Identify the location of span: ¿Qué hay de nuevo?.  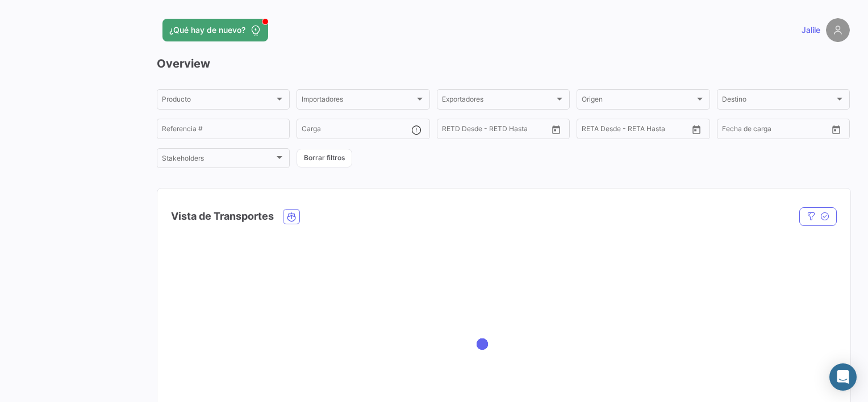
(208, 30).